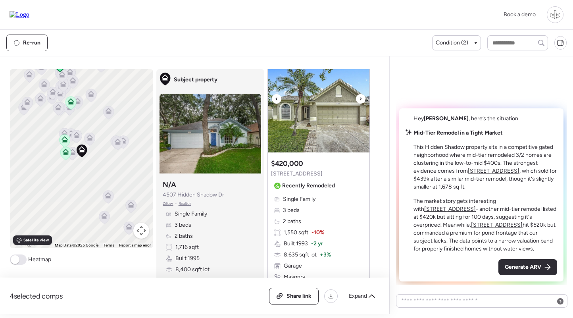  What do you see at coordinates (135, 245) in the screenshot?
I see `a: Report a map error` at bounding box center [135, 245].